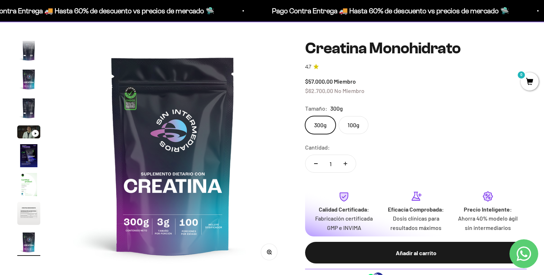 This screenshot has height=275, width=544. Describe the element at coordinates (344, 209) in the screenshot. I see `strong: Calidad Certificada:` at that location.